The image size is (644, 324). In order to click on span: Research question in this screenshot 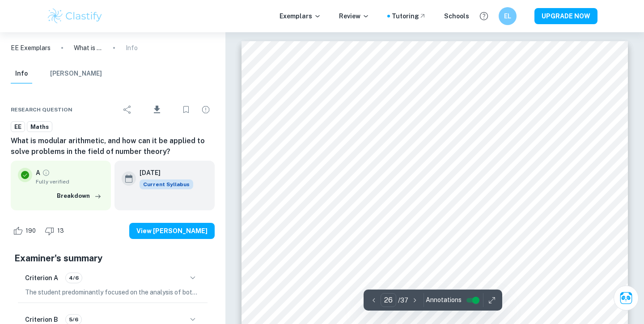, I will do `click(42, 110)`.